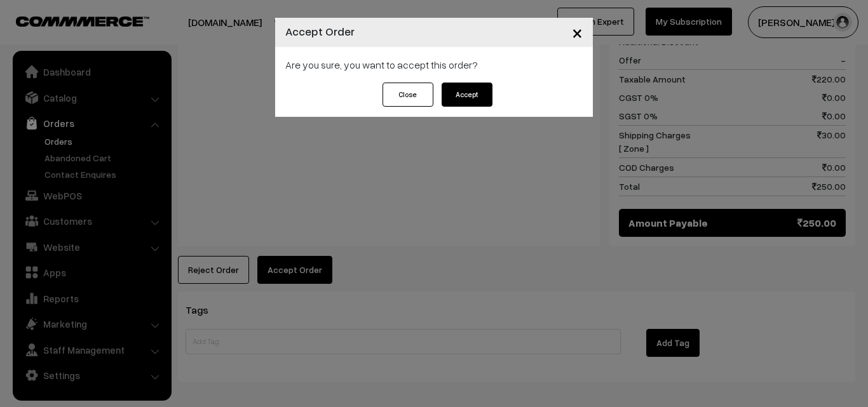  Describe the element at coordinates (434, 65) in the screenshot. I see `div: Are you sure, you want to accept this order?` at that location.